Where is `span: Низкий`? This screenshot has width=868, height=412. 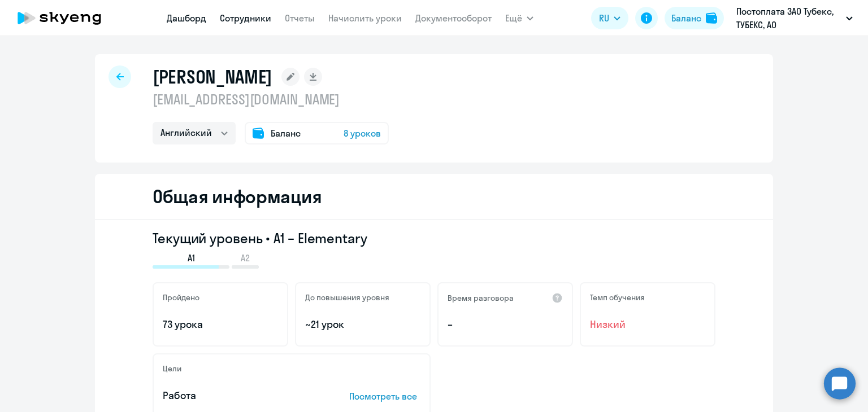
span: Низкий is located at coordinates (648, 324).